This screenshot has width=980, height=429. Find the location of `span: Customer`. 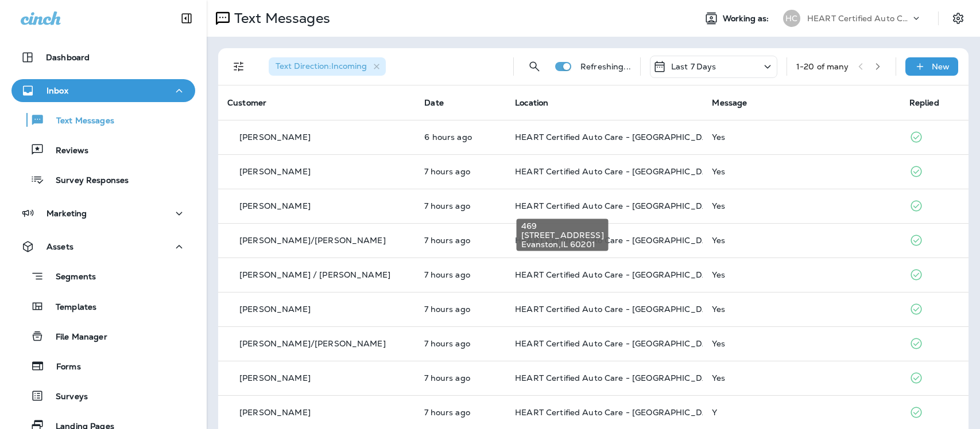

span: Customer is located at coordinates (247, 103).